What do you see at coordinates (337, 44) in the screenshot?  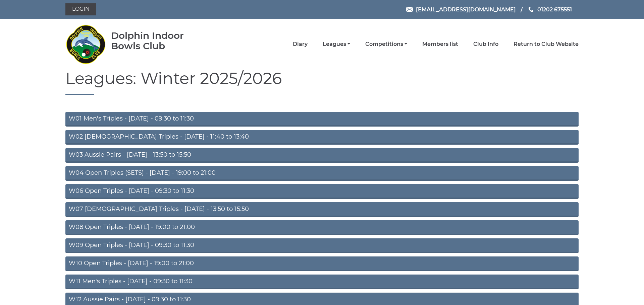 I see `a: Leagues` at bounding box center [337, 44].